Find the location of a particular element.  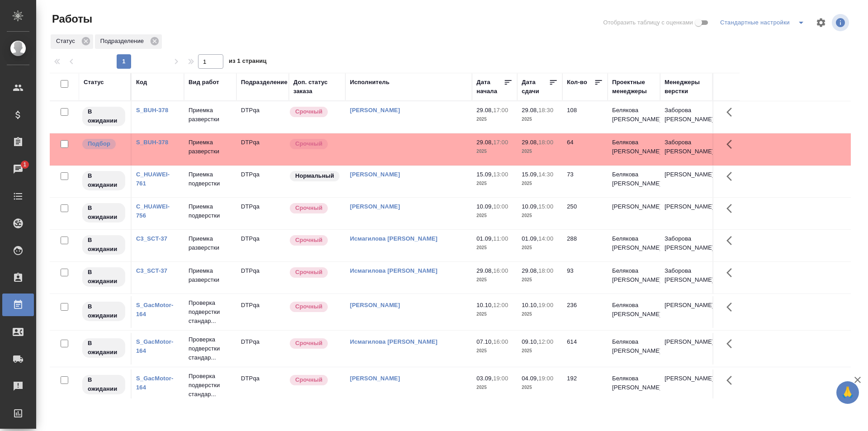

div: Дата начала is located at coordinates (490, 87).